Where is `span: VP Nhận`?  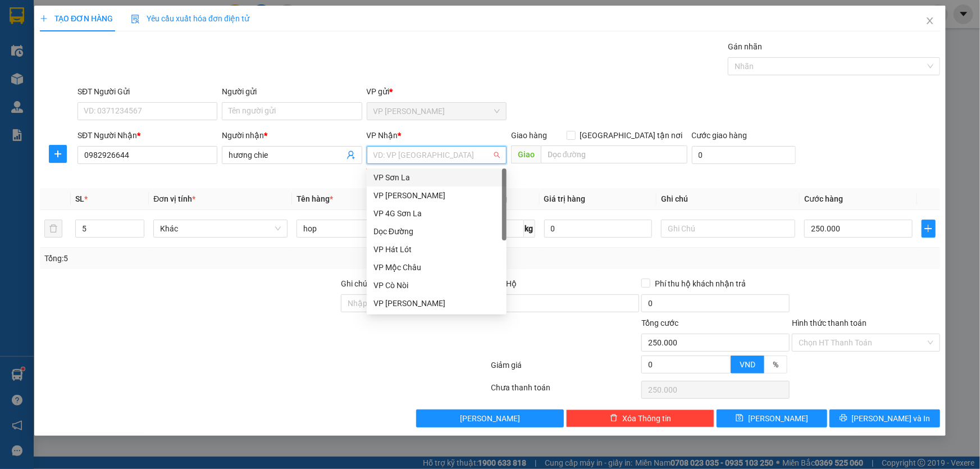 span: VP Nhận is located at coordinates (382, 135).